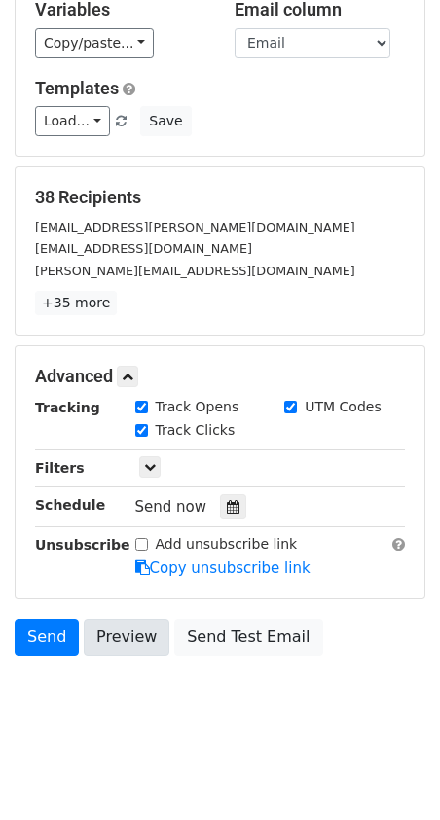 The width and height of the screenshot is (440, 820). What do you see at coordinates (70, 505) in the screenshot?
I see `strong: Schedule` at bounding box center [70, 505].